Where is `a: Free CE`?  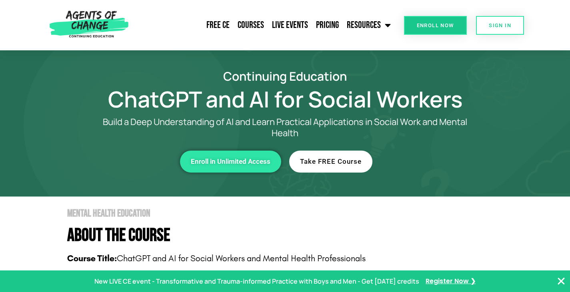 a: Free CE is located at coordinates (218, 25).